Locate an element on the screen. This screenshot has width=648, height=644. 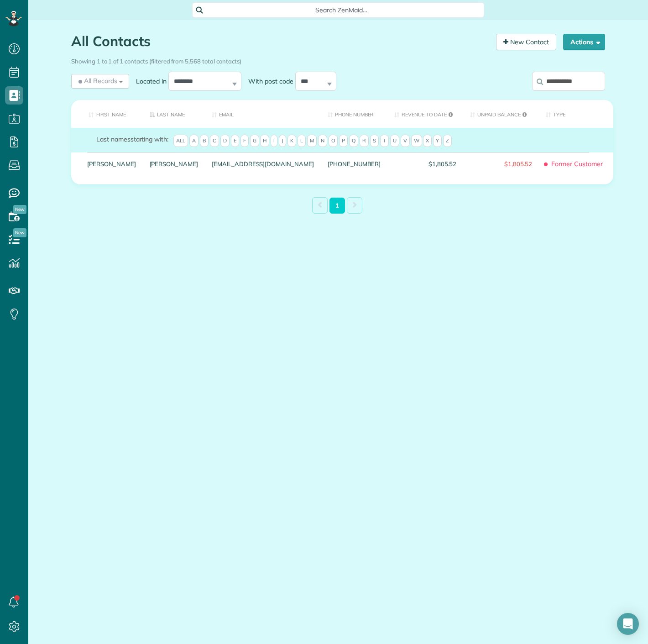
span: X is located at coordinates (427, 142).